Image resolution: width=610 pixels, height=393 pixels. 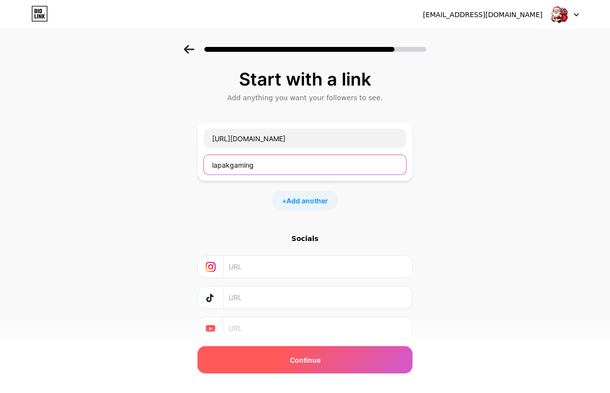 What do you see at coordinates (307, 200) in the screenshot?
I see `span: Add another` at bounding box center [307, 200].